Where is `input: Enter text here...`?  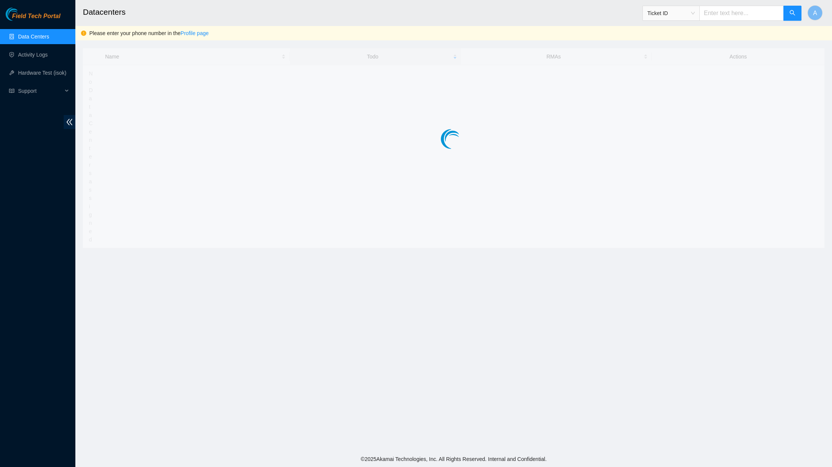
input: Enter text here... is located at coordinates (742, 13).